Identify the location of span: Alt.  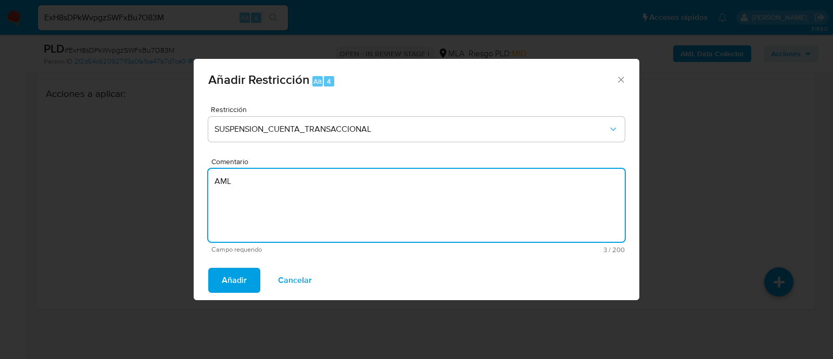
(318, 81).